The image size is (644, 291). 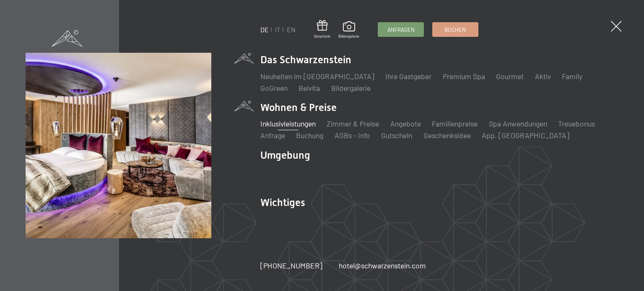 What do you see at coordinates (572, 76) in the screenshot?
I see `a: Family` at bounding box center [572, 76].